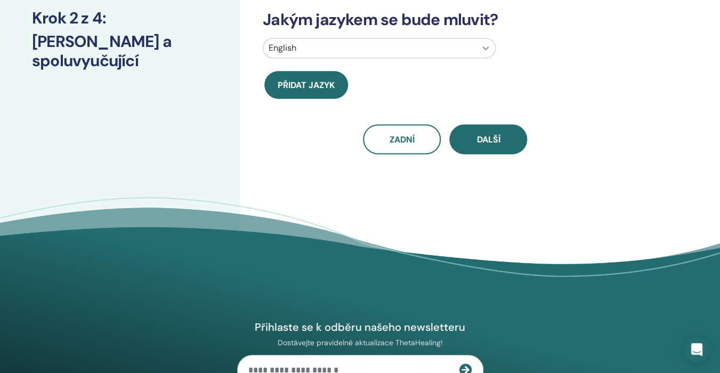 This screenshot has width=720, height=373. I want to click on h3: Krok 2 z 4 :, so click(120, 18).